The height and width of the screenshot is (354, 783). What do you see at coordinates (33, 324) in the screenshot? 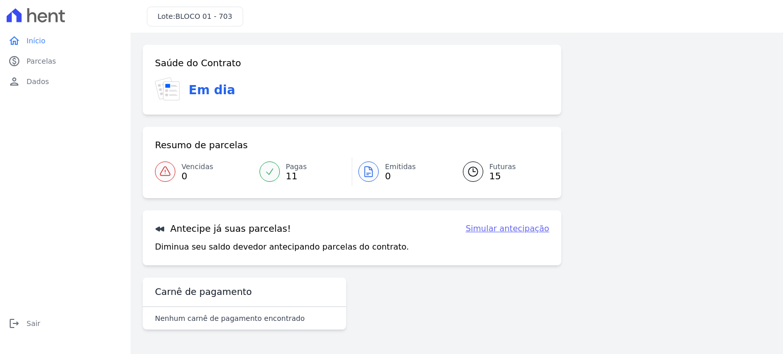
I see `span: Sair` at bounding box center [33, 324].